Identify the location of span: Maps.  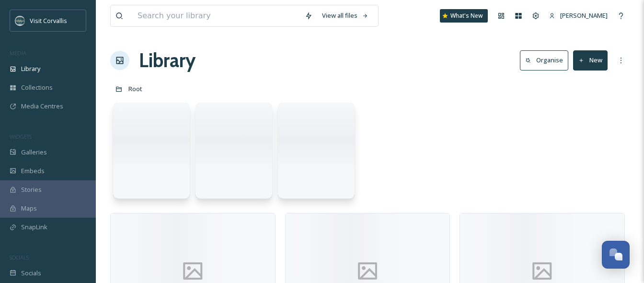
(29, 208).